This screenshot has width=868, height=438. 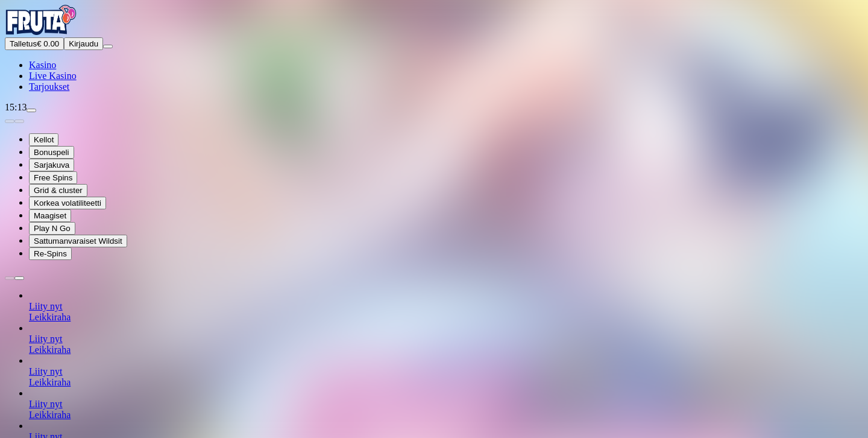 I want to click on span: Maagiset, so click(x=50, y=215).